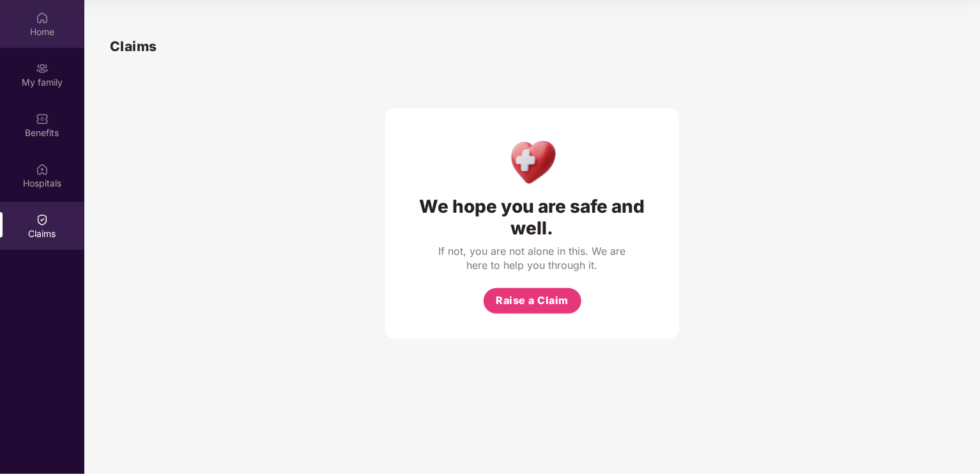  What do you see at coordinates (42, 220) in the screenshot?
I see `img: svg+xml;base64,PHN2ZyBpZD0iQ2xhaW0iIHhtbG5zPSJodHRwOi8vd3d3LnczLm9yZy8yMDAwL3N2ZyIgd2lkdGg9IjIwIi...` at bounding box center [42, 220].